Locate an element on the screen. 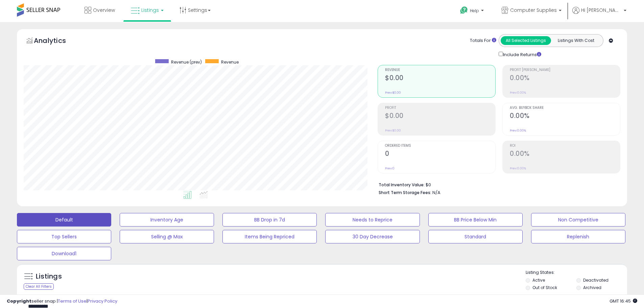 Image resolution: width=644 pixels, height=308 pixels. i: Get Help is located at coordinates (464, 10).